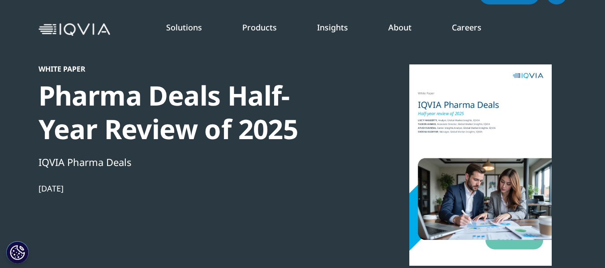 This screenshot has height=268, width=605. Describe the element at coordinates (192, 69) in the screenshot. I see `div: White Paper` at that location.